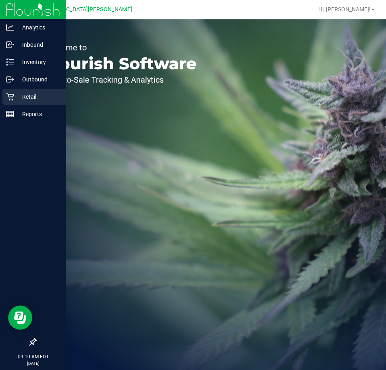  What do you see at coordinates (10, 114) in the screenshot?
I see `inline-svg: Reports` at bounding box center [10, 114].